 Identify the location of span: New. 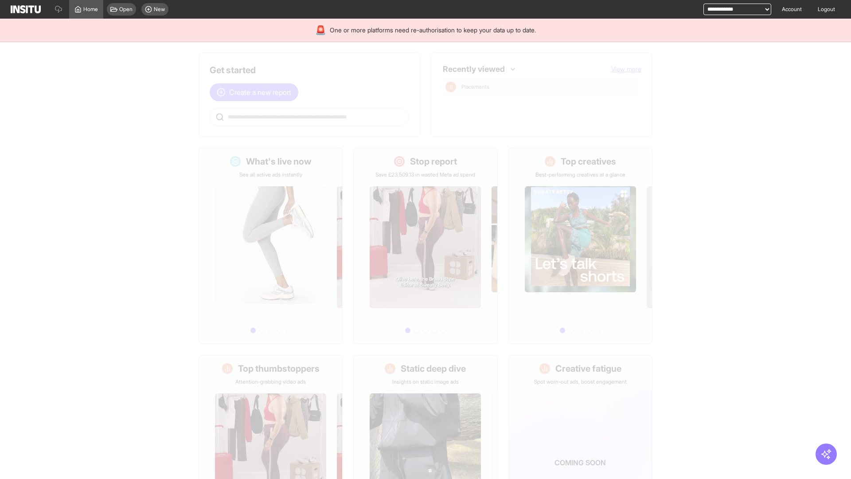
(159, 9).